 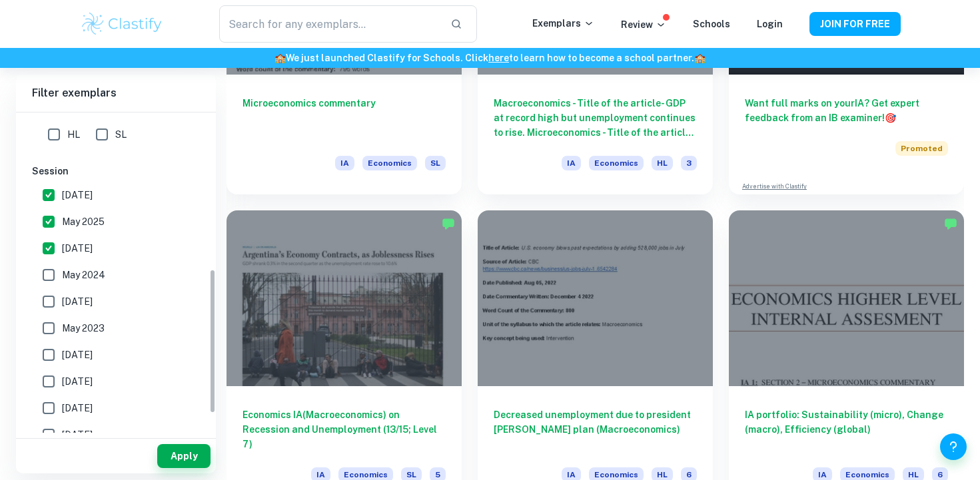 I want to click on h6: We just launched Clastify for Schools. Click to learn how to become a school partner., so click(x=490, y=58).